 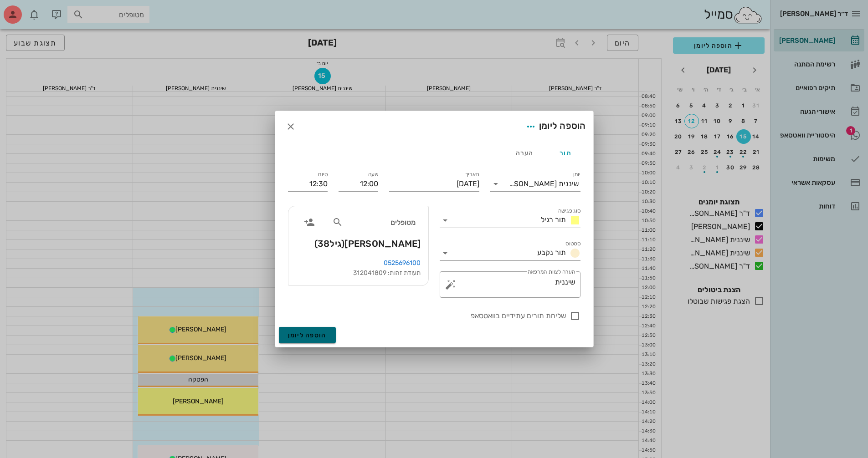 What do you see at coordinates (565, 153) in the screenshot?
I see `div: תור` at bounding box center [565, 153].